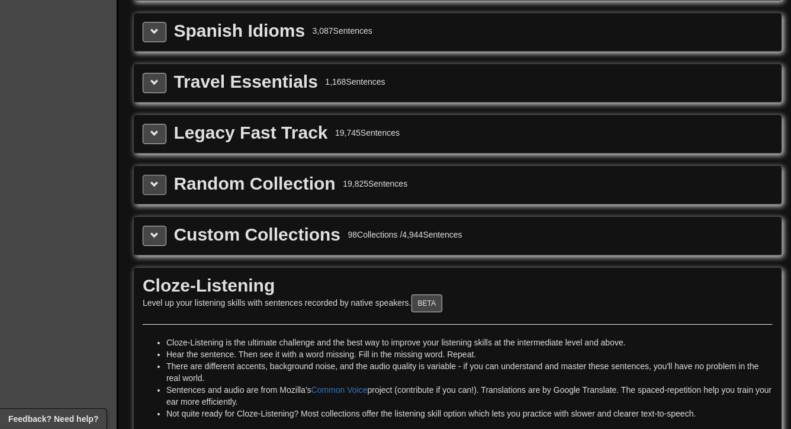 This screenshot has height=429, width=791. I want to click on div: Cloze-Listening, so click(458, 285).